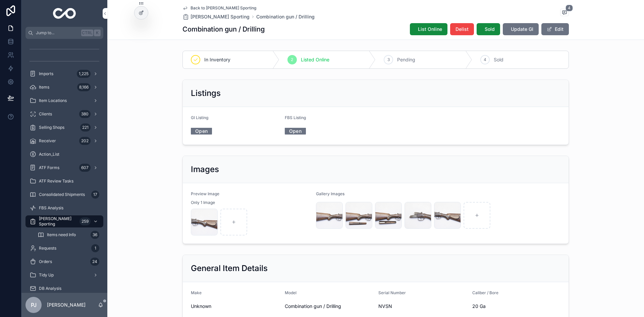 The width and height of the screenshot is (644, 317). I want to click on span: Imports, so click(46, 74).